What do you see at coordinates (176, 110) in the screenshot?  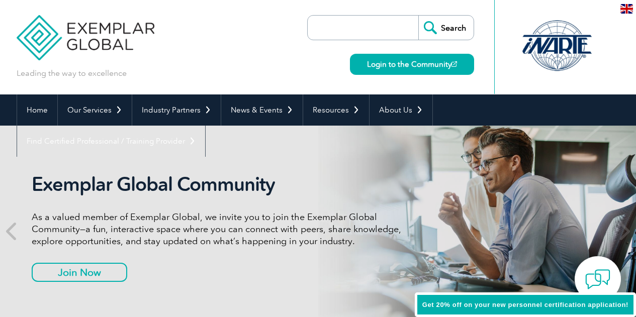 I see `a: Industry Partners` at bounding box center [176, 110].